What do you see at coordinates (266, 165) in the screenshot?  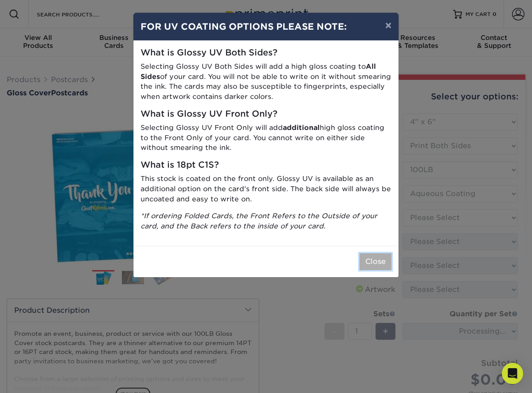 I see `h5: What is 18pt C1S?` at bounding box center [266, 165].